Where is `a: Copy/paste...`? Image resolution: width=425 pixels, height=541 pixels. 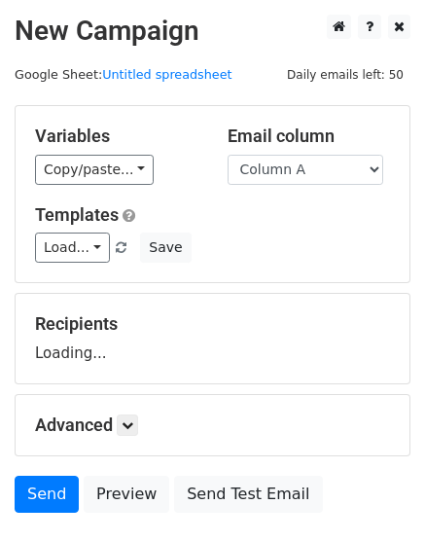 a: Copy/paste... is located at coordinates (94, 169).